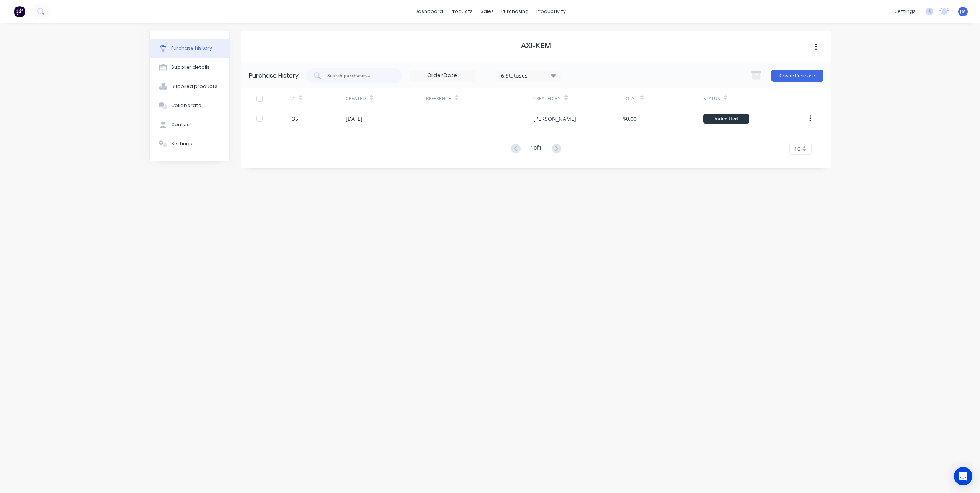  I want to click on button: Contacts, so click(189, 125).